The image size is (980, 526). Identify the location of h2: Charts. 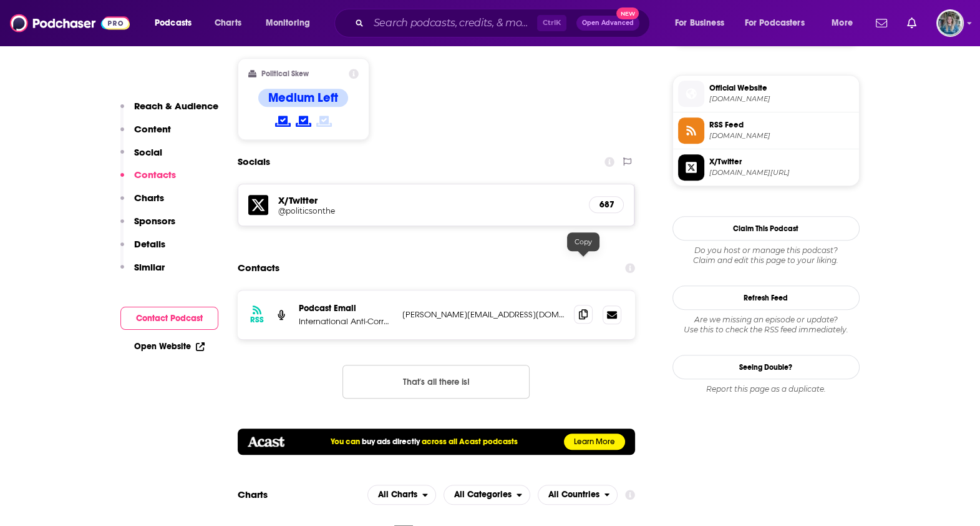
(253, 494).